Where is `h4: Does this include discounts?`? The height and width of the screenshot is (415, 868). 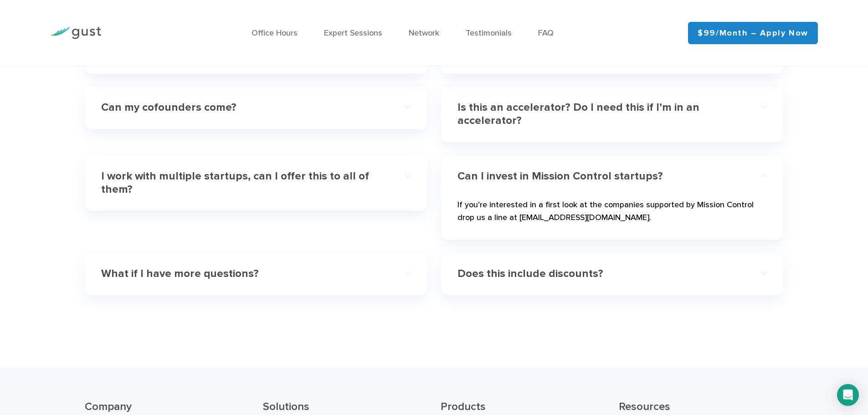 h4: Does this include discounts? is located at coordinates (596, 274).